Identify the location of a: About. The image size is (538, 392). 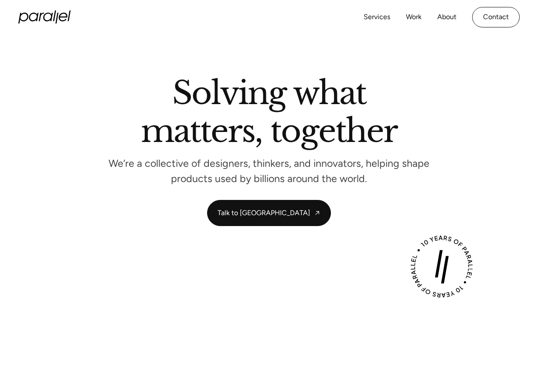
(447, 17).